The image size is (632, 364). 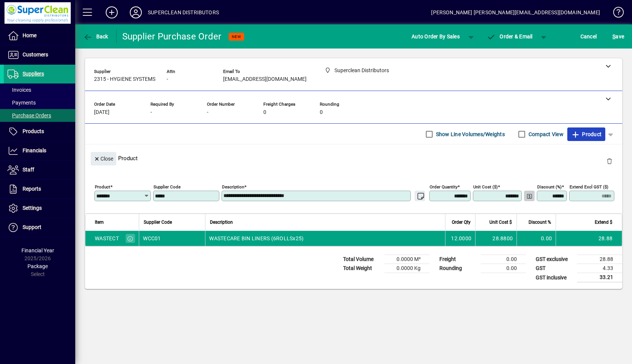 What do you see at coordinates (589, 37) in the screenshot?
I see `button: Cancel` at bounding box center [589, 37].